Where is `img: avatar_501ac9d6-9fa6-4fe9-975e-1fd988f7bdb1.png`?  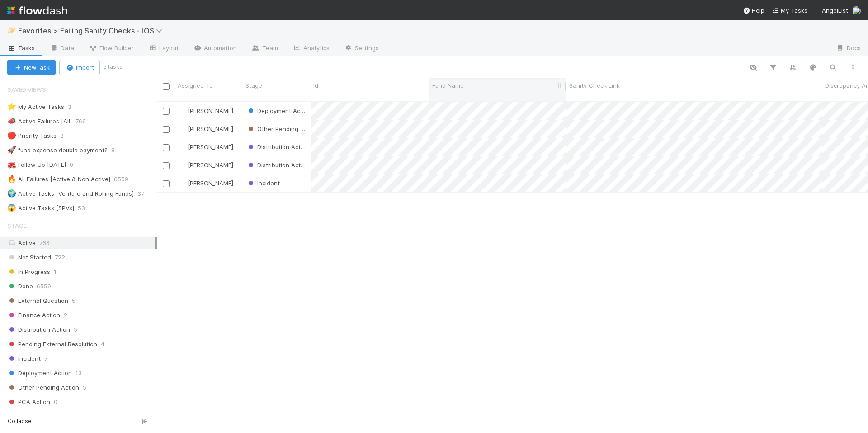
img: avatar_501ac9d6-9fa6-4fe9-975e-1fd988f7bdb1.png is located at coordinates (856, 11).